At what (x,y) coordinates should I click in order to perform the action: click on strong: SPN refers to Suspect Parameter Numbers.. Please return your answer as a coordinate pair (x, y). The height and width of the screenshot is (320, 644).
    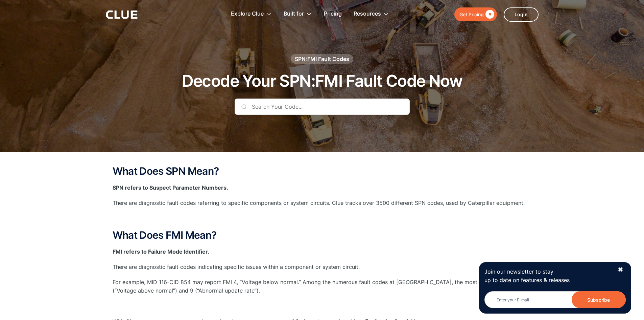
    Looking at the image, I should click on (170, 187).